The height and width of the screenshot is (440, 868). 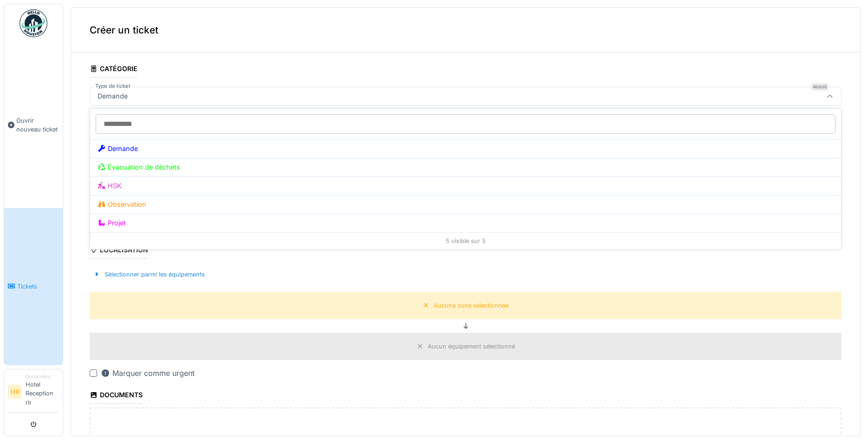 I want to click on div: Documents, so click(x=116, y=396).